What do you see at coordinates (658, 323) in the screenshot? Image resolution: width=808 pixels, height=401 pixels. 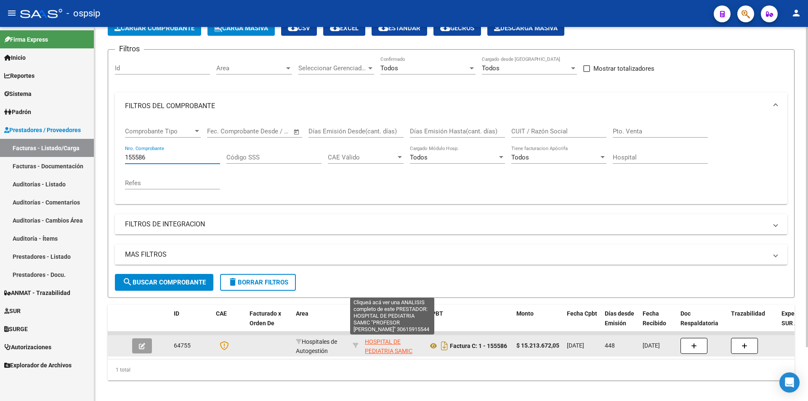 I see `datatable-header-cell: Fecha Recibido` at bounding box center [658, 323].